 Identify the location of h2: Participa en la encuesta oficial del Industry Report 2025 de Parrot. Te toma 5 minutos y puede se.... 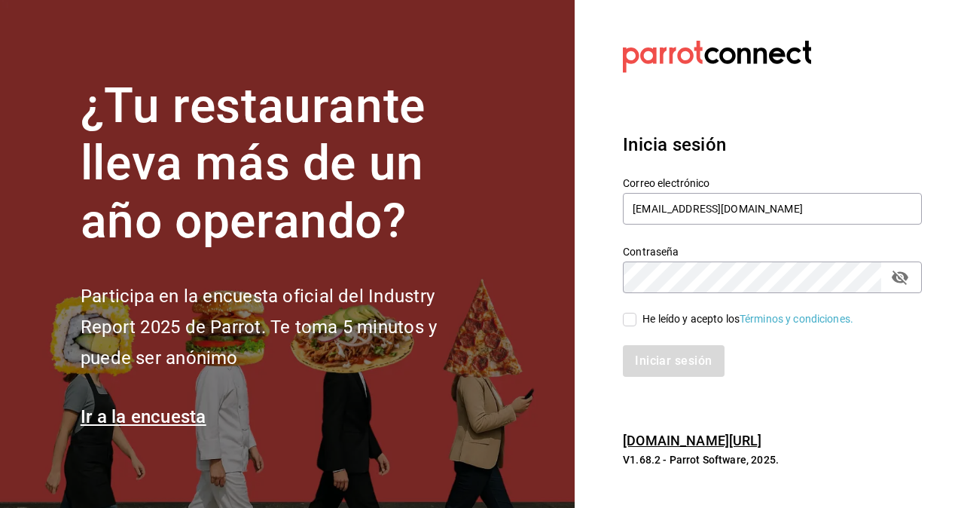
(284, 327).